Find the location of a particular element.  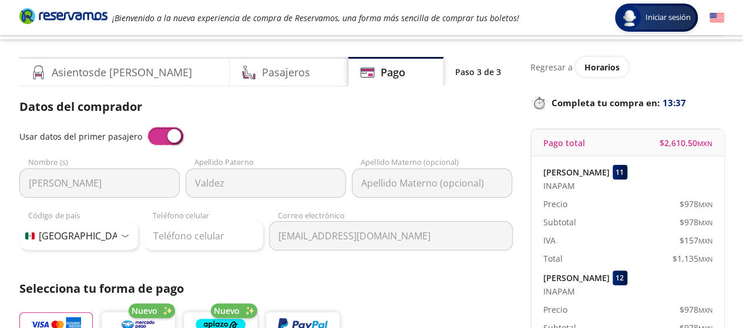

input: Nombre (s) is located at coordinates (99, 183).